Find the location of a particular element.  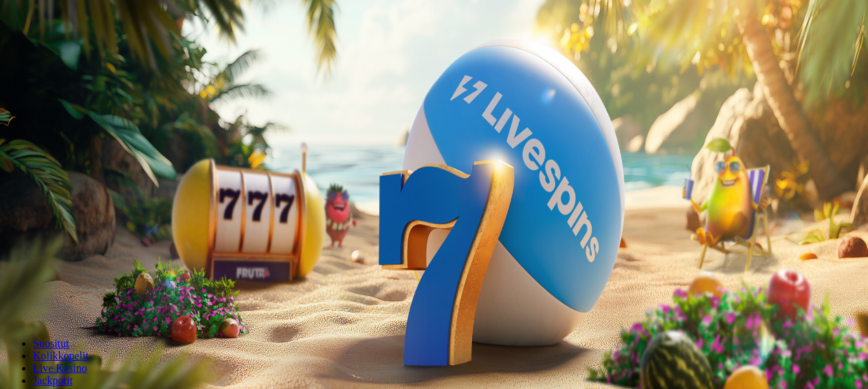

span: Jackpotit is located at coordinates (53, 380).